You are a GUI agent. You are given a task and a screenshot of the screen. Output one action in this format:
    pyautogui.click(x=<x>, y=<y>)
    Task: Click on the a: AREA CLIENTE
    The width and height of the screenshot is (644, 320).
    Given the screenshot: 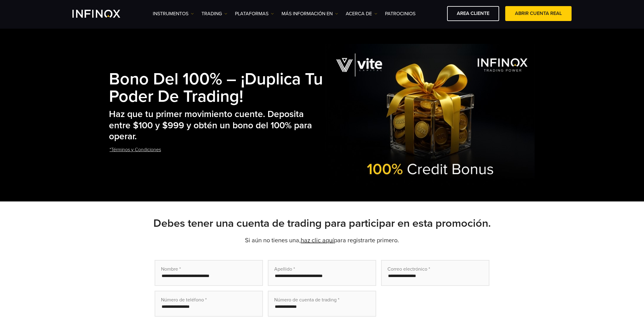 What is the action you would take?
    pyautogui.click(x=473, y=13)
    